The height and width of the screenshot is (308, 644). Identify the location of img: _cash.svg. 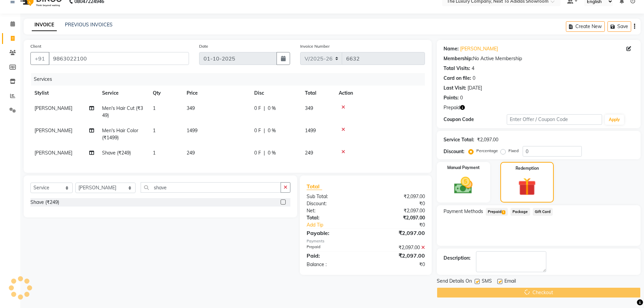
(463, 185).